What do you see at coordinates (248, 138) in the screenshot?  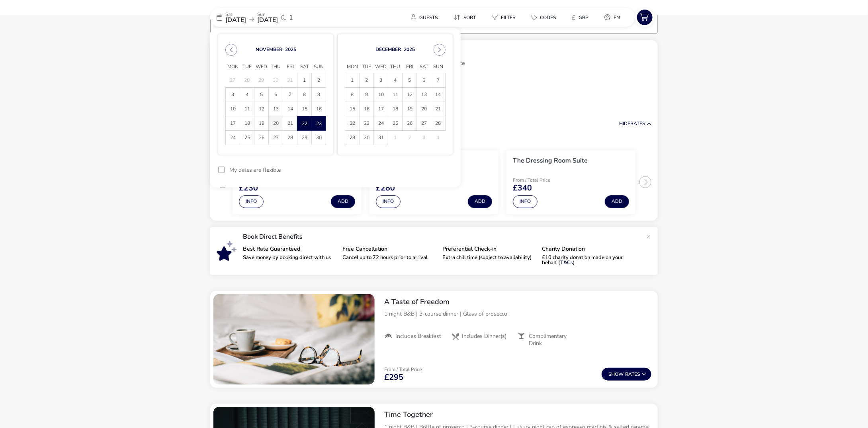 I see `td: 25` at bounding box center [248, 138].